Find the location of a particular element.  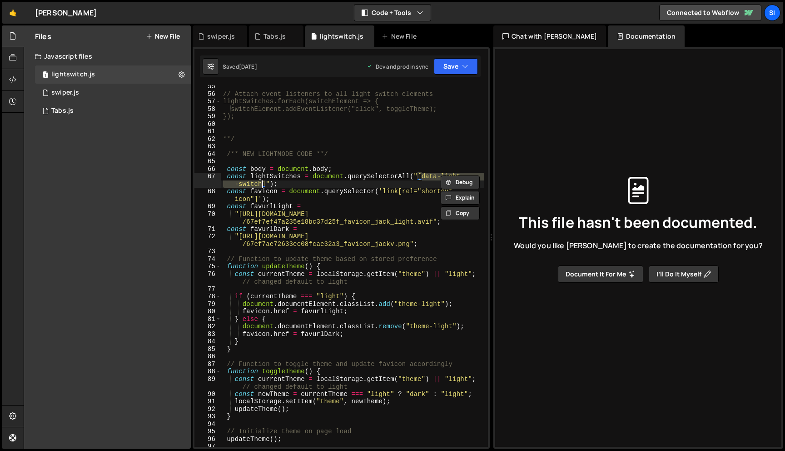

div: 71 is located at coordinates (208, 229).